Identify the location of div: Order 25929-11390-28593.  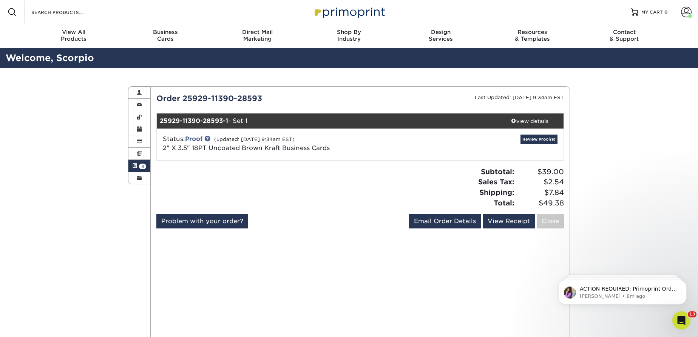
(255, 99).